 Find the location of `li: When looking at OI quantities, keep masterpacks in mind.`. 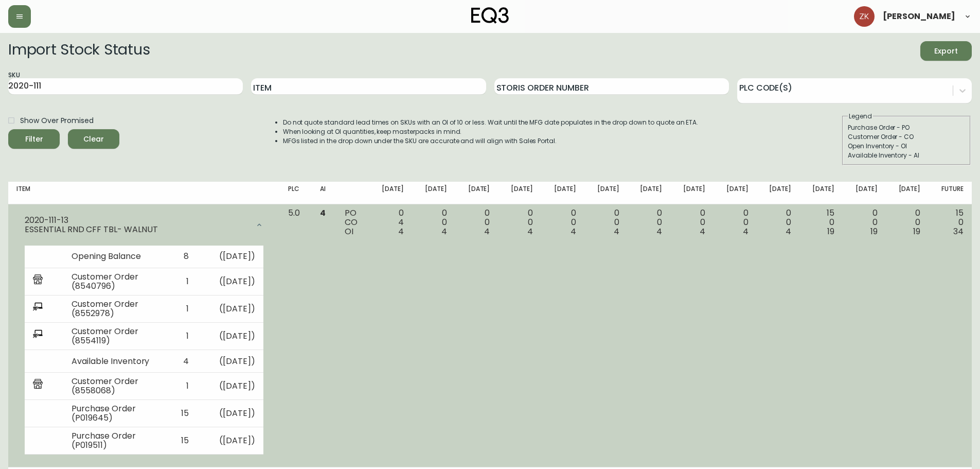

li: When looking at OI quantities, keep masterpacks in mind. is located at coordinates (491, 132).